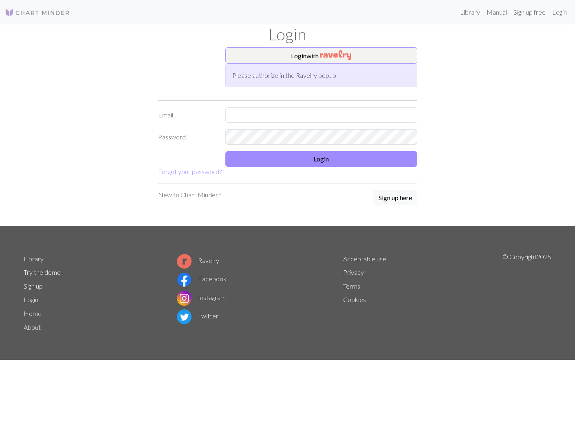  What do you see at coordinates (32, 327) in the screenshot?
I see `a: About` at bounding box center [32, 327].